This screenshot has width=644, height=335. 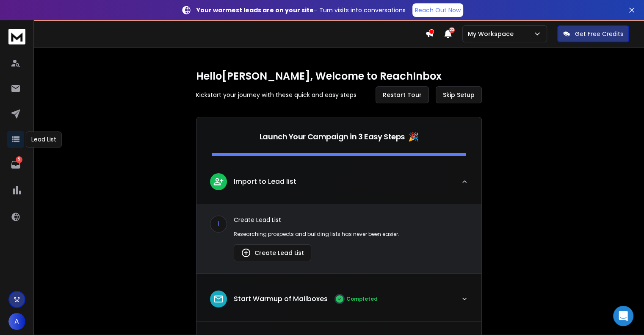 I want to click on a: 5, so click(x=16, y=165).